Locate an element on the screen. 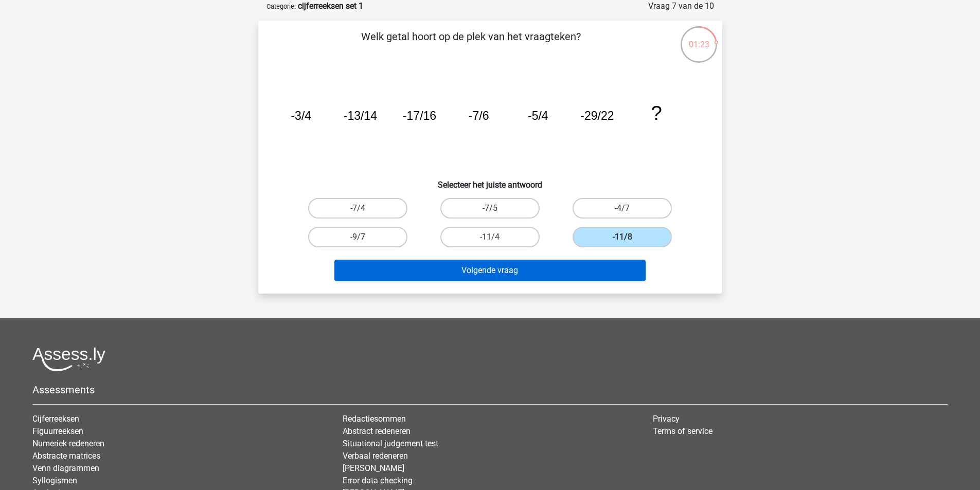 The height and width of the screenshot is (490, 980). button: Volgende vraag is located at coordinates (490, 270).